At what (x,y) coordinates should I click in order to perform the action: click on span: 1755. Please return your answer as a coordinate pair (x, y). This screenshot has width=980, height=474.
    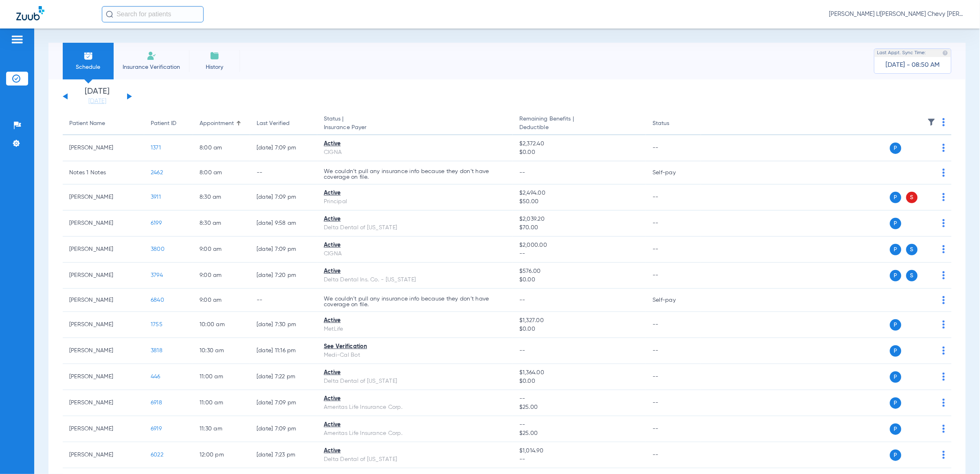
    Looking at the image, I should click on (156, 325).